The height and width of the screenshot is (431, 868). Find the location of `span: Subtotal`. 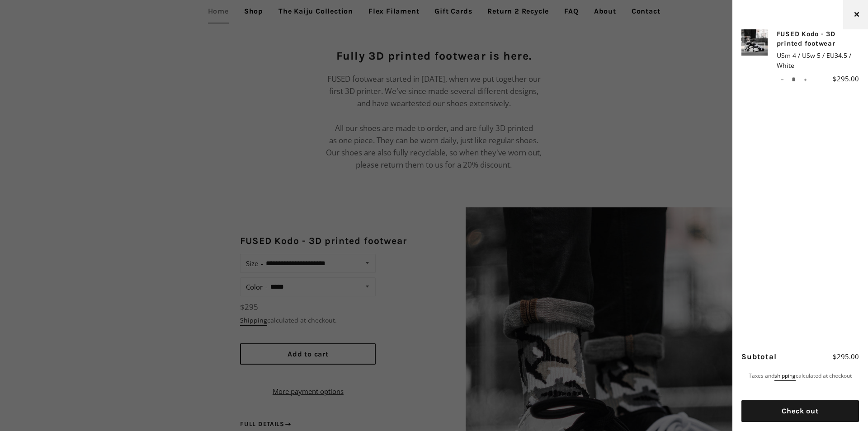

span: Subtotal is located at coordinates (759, 357).